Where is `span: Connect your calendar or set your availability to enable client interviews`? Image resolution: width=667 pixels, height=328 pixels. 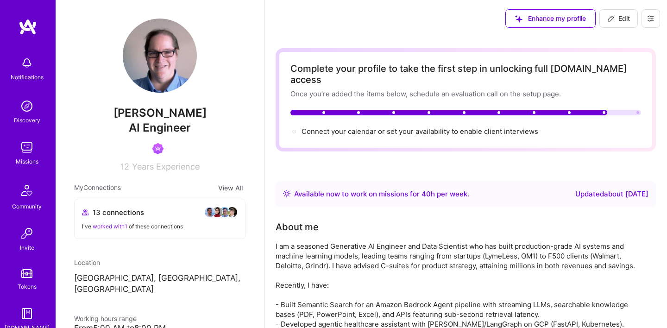 span: Connect your calendar or set your availability to enable client interviews is located at coordinates (420, 131).